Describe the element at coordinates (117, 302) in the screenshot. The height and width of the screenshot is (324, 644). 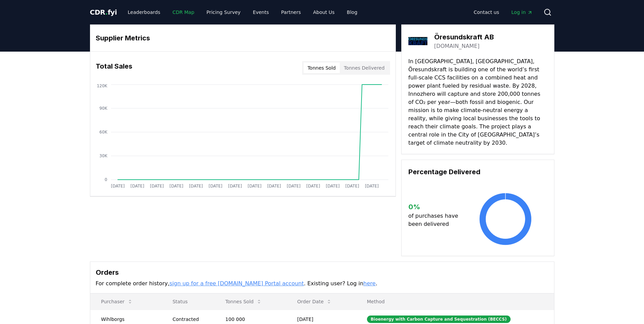
I see `button: Purchaser` at that location.